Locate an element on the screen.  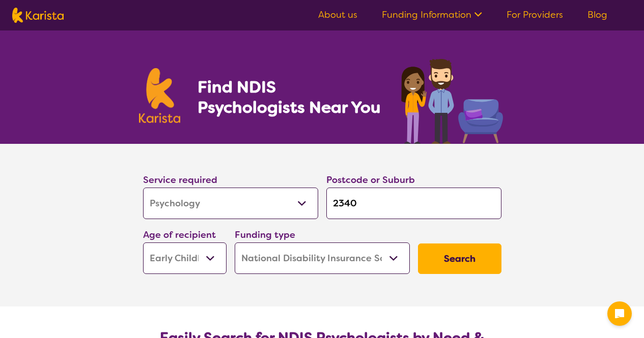
button: Search is located at coordinates (460, 259).